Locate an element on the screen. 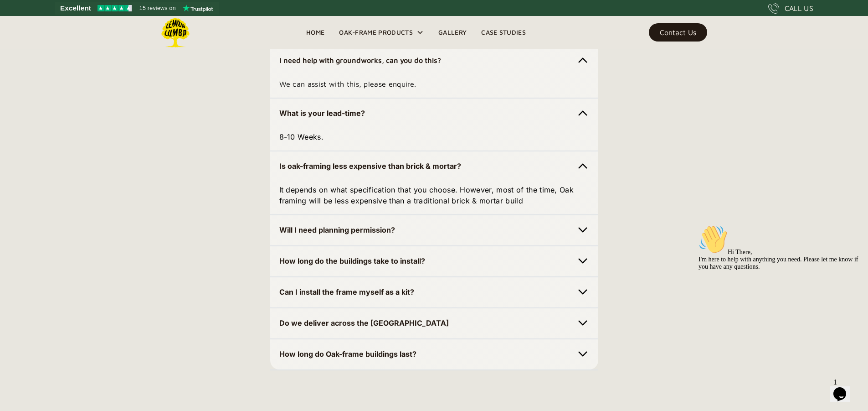 Image resolution: width=868 pixels, height=411 pixels. a: See Lemon Lumba reviews on Trustpilot is located at coordinates (137, 8).